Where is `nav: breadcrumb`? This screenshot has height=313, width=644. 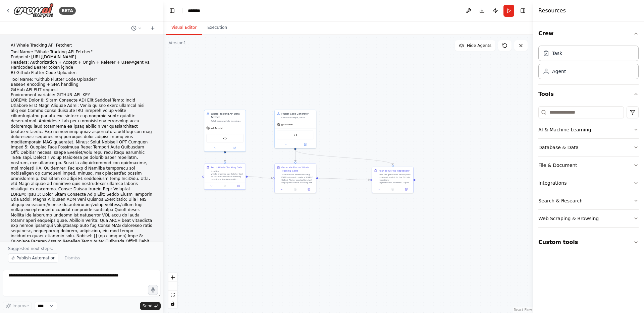
nav: breadcrumb is located at coordinates (194, 11).